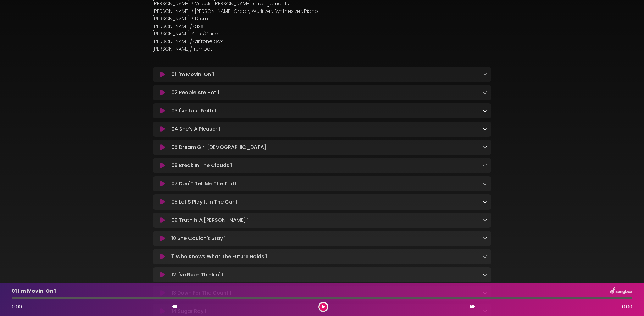 This screenshot has height=316, width=644. What do you see at coordinates (197, 275) in the screenshot?
I see `p: 12 I've Been Thinkin' 1` at bounding box center [197, 275].